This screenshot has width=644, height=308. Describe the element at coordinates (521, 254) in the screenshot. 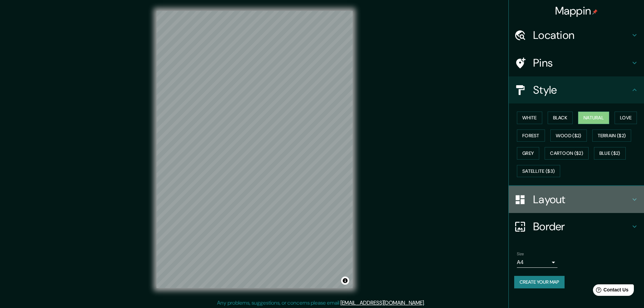

I see `label: Size` at that location.